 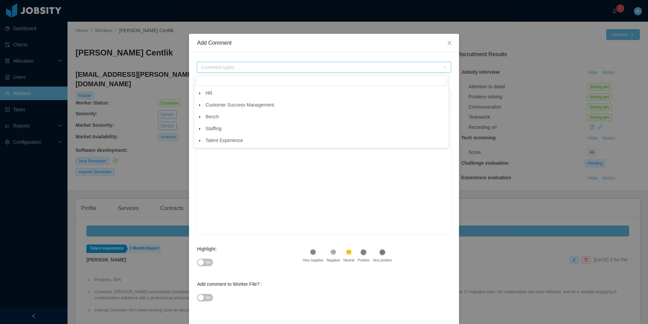 What do you see at coordinates (445, 68) in the screenshot?
I see `i: icon: down` at bounding box center [445, 68].